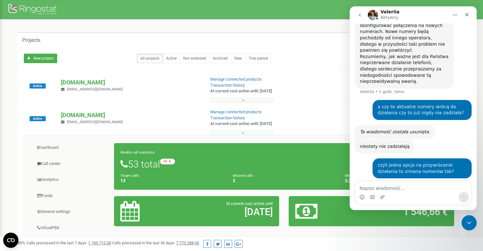  Describe the element at coordinates (284, 181) in the screenshot. I see `h4: 2` at that location.